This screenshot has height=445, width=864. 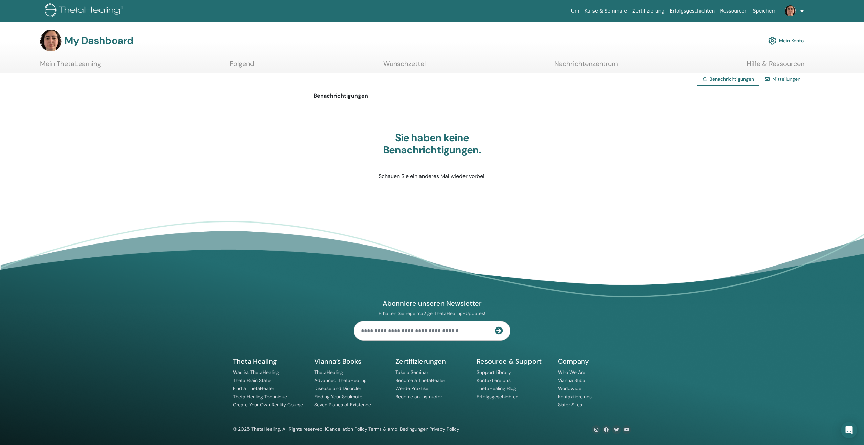 What do you see at coordinates (256, 372) in the screenshot?
I see `a: Was ist ThetaHealing` at bounding box center [256, 372].